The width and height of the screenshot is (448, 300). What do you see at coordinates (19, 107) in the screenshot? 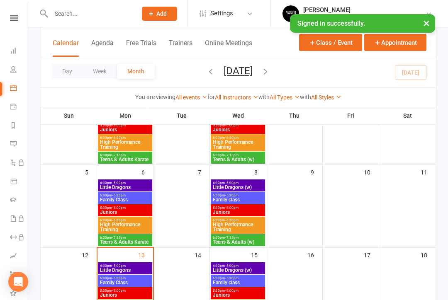
I see `a: Payments` at bounding box center [19, 107].